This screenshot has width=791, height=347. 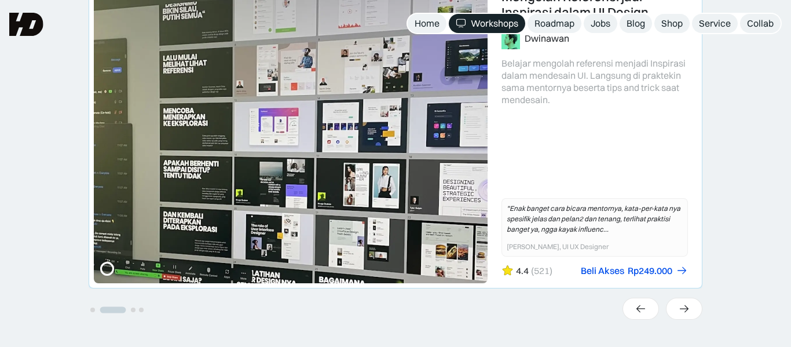 I want to click on div: Service, so click(x=714, y=23).